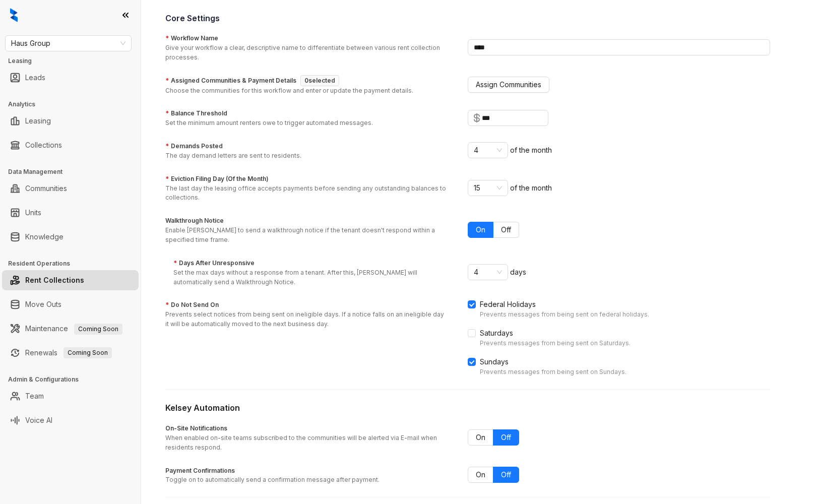 The width and height of the screenshot is (816, 504). What do you see at coordinates (507, 304) in the screenshot?
I see `span: Federal Holidays` at bounding box center [507, 304].